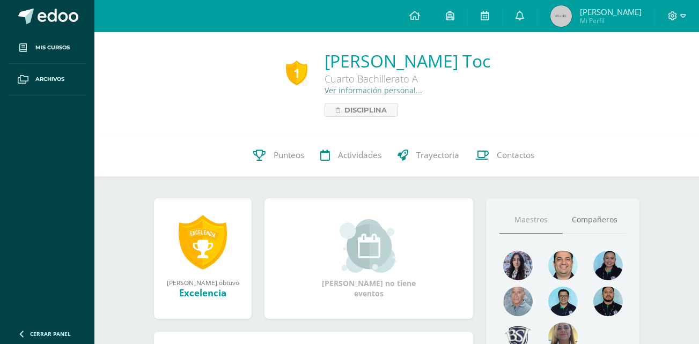  Describe the element at coordinates (359, 155) in the screenshot. I see `span: Actividades` at that location.